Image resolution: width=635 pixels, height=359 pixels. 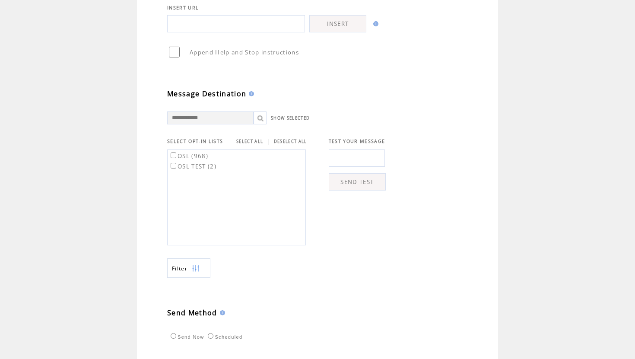 What do you see at coordinates (188, 156) in the screenshot?
I see `label: OSL (968)` at bounding box center [188, 156].